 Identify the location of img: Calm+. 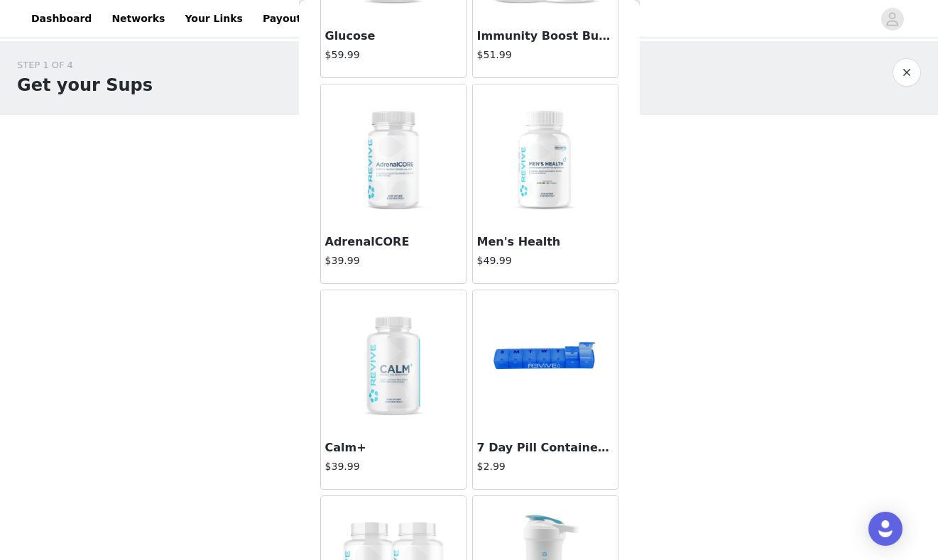
(393, 361).